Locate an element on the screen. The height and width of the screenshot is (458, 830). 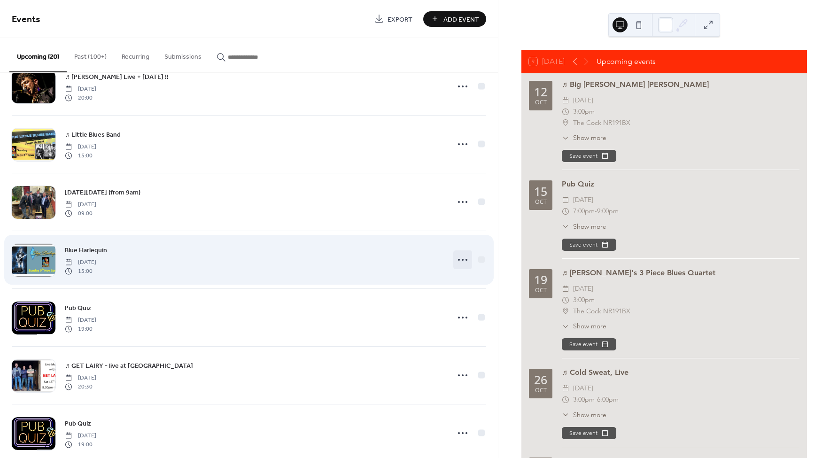
span: ♬ Little Blues Band is located at coordinates (92, 135).